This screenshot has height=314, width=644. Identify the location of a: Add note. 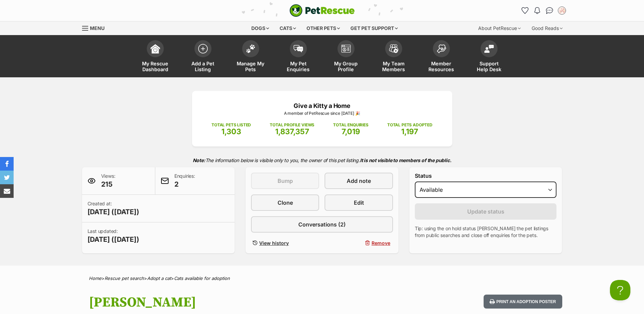
(359, 181).